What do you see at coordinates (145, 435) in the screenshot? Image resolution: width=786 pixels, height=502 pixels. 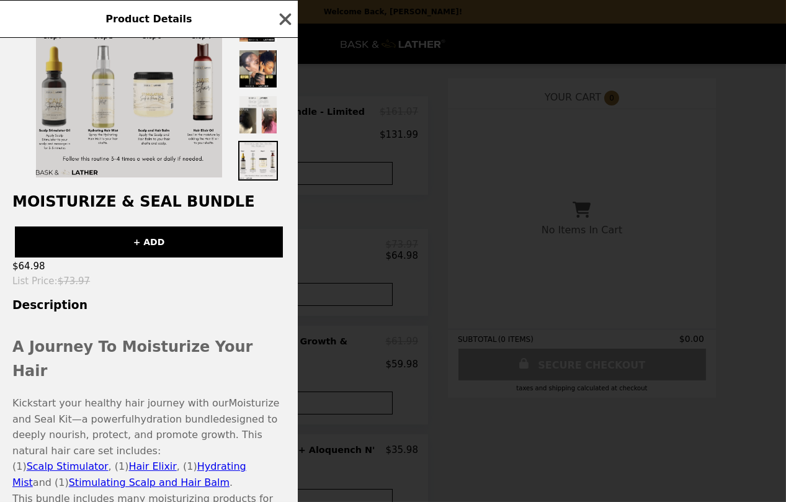 I see `span: designed to deeply nourish, protect, and promote growth. This natural hair care set includes:` at bounding box center [145, 435].